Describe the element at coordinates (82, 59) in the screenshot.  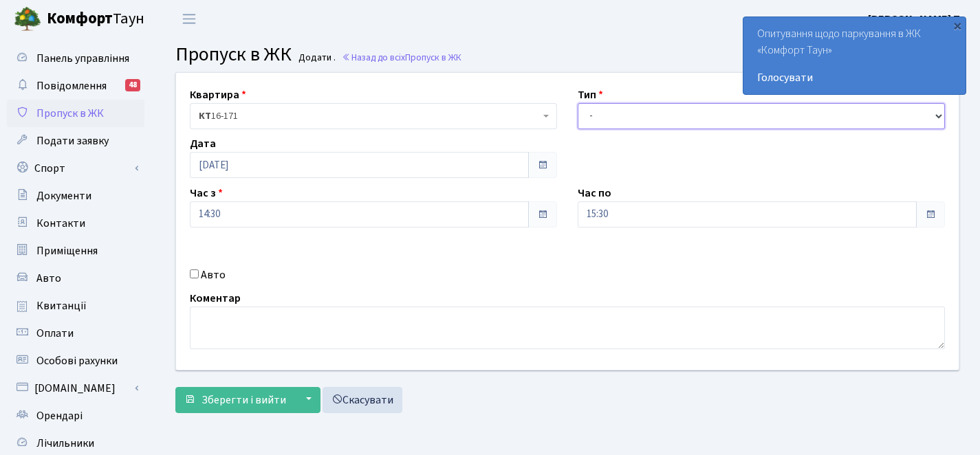
I see `span: Панель управління` at that location.